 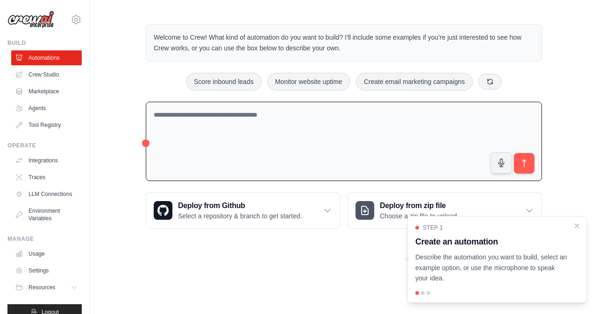 I want to click on span: Step 1, so click(x=432, y=228).